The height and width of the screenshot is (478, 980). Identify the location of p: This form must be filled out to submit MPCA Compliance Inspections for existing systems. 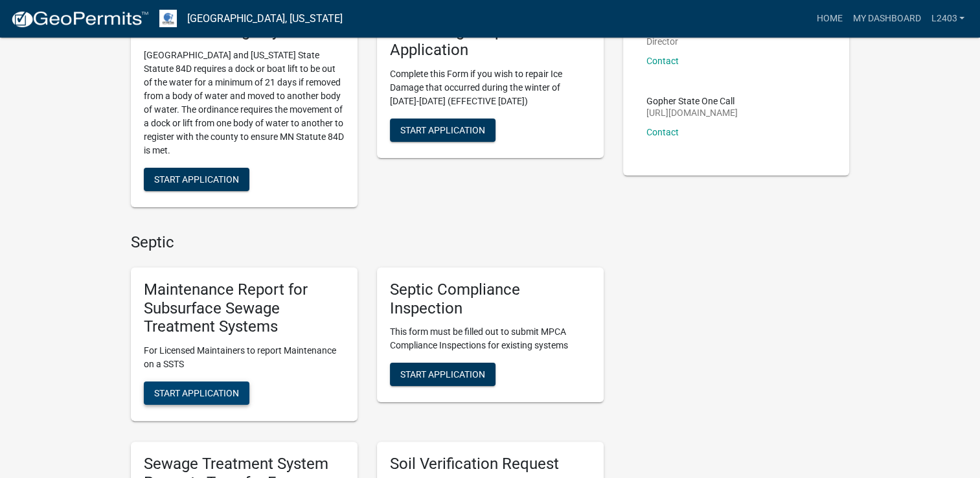
(491, 339).